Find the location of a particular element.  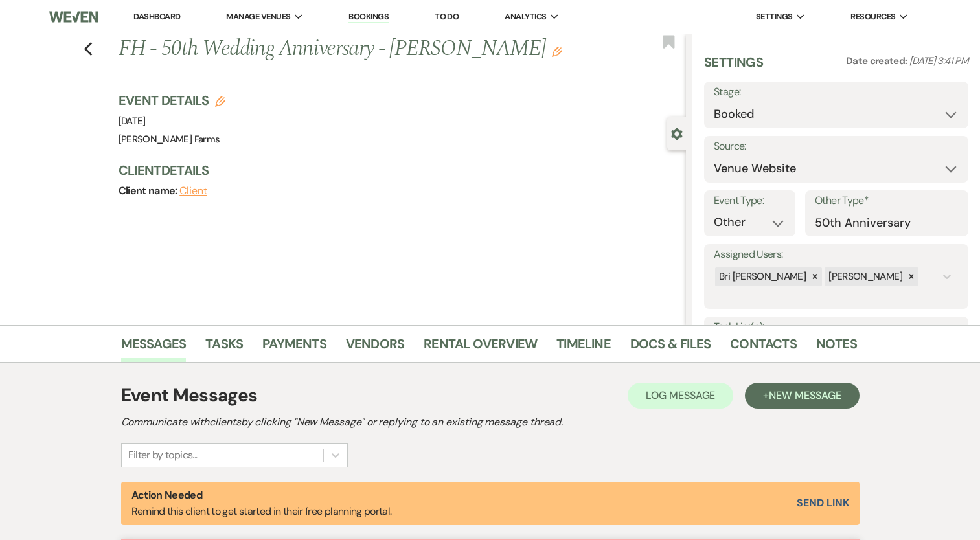

span: Settings is located at coordinates (774, 17).